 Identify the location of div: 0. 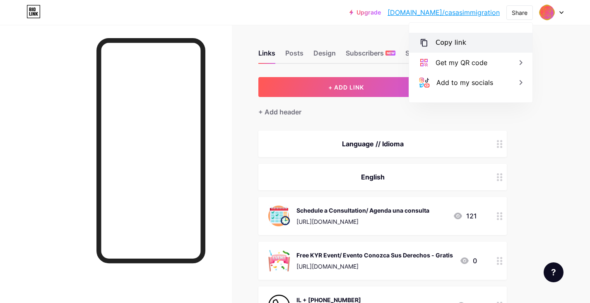
(468, 260).